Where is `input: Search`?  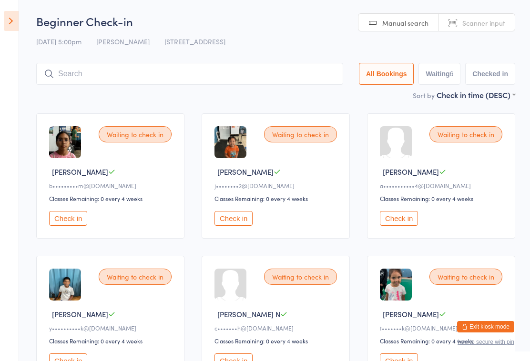
input: Search is located at coordinates (190, 74).